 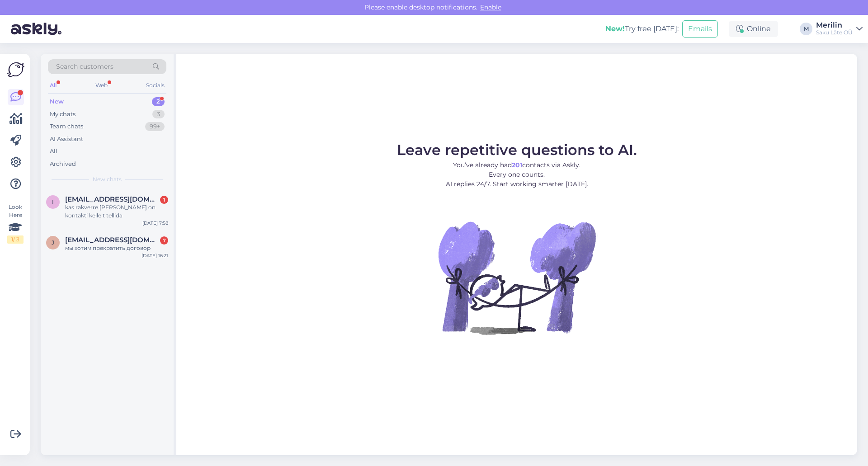 What do you see at coordinates (67, 139) in the screenshot?
I see `div: AI Assistant` at bounding box center [67, 139].